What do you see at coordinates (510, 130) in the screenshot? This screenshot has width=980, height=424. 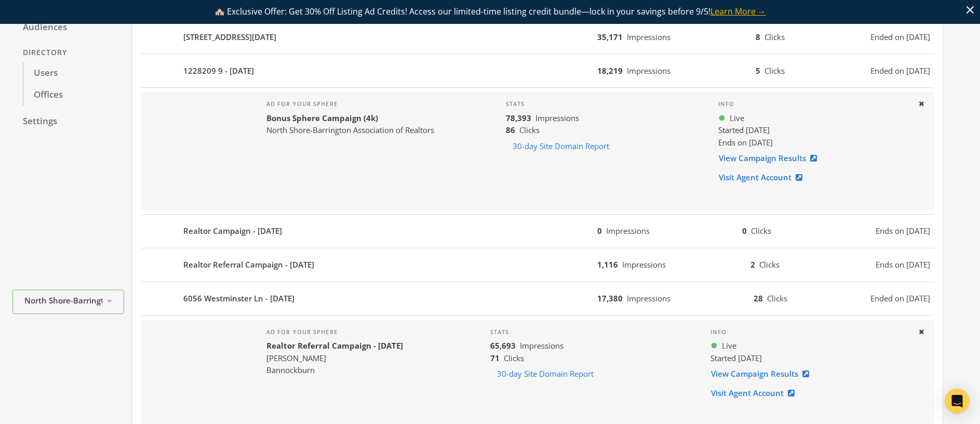 I see `b: 86` at bounding box center [510, 130].